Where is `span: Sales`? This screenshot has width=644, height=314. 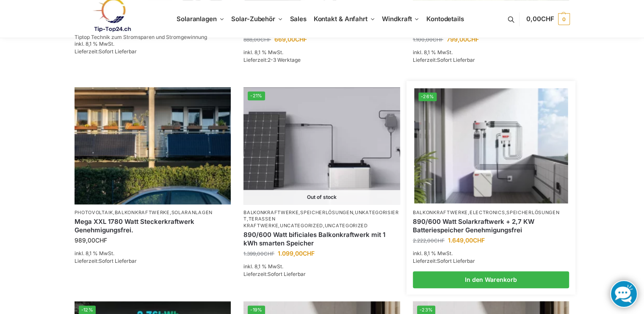 span: Sales is located at coordinates (299, 18).